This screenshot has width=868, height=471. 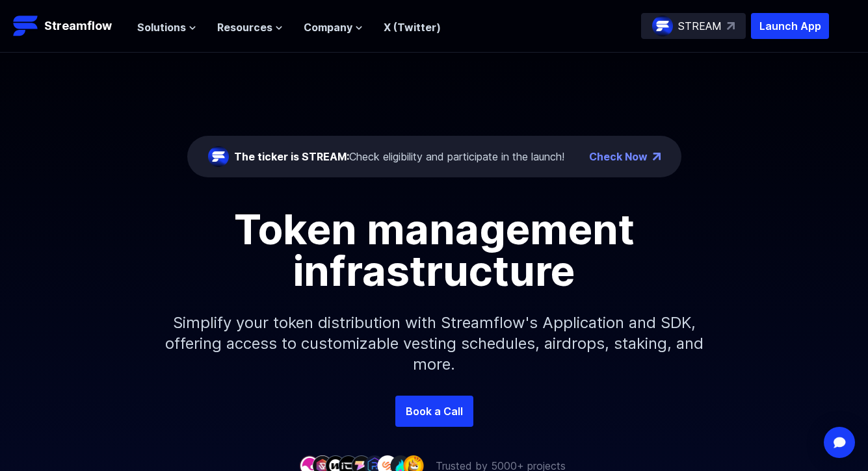 I want to click on a: Streamflow, so click(x=68, y=26).